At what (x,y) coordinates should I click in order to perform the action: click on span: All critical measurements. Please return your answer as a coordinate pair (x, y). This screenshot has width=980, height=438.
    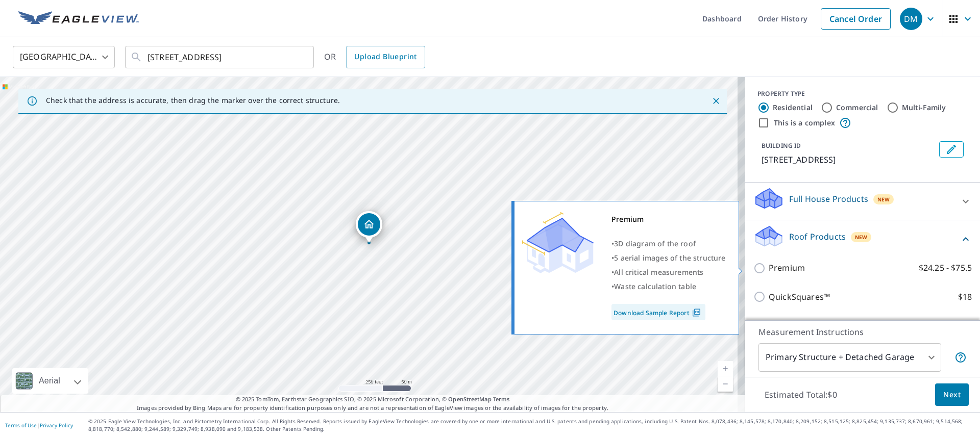
    Looking at the image, I should click on (658, 272).